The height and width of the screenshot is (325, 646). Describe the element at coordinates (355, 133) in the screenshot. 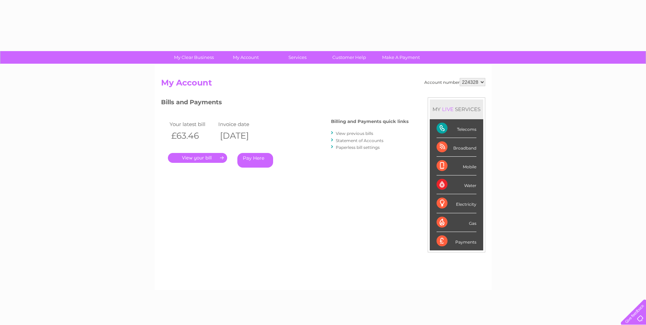

I see `a: View previous bills` at that location.